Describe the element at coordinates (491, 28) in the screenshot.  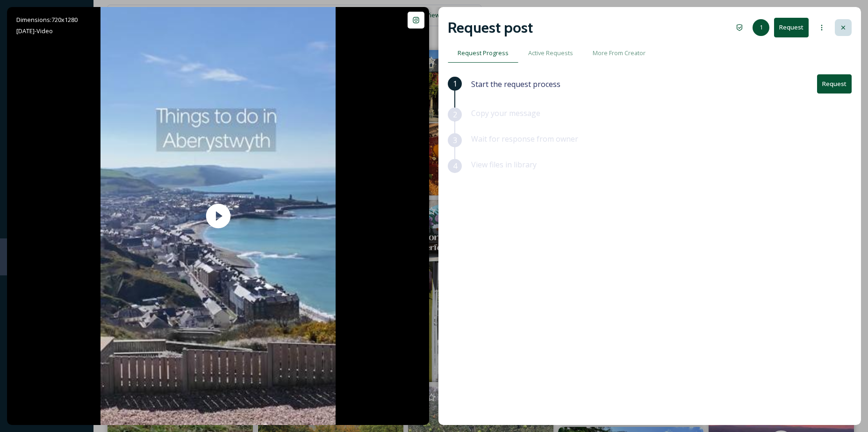
I see `h2: Request post` at that location.